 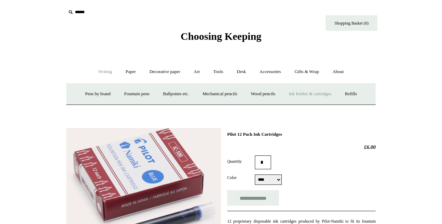 I want to click on a: Ballpoints etc., so click(x=176, y=94).